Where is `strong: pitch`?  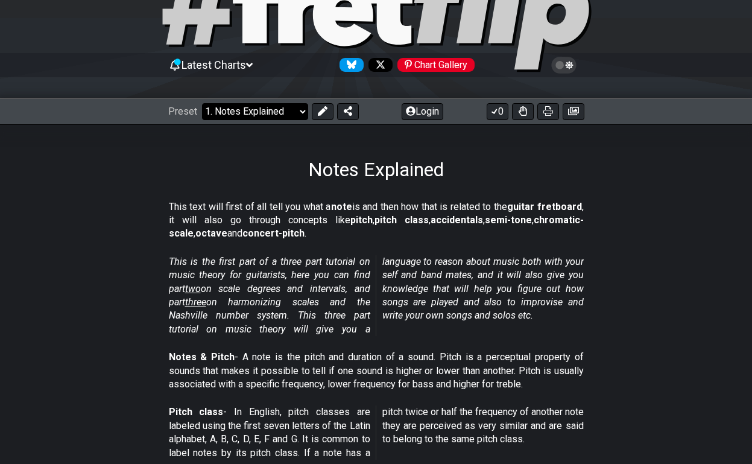
strong: pitch is located at coordinates (361, 220).